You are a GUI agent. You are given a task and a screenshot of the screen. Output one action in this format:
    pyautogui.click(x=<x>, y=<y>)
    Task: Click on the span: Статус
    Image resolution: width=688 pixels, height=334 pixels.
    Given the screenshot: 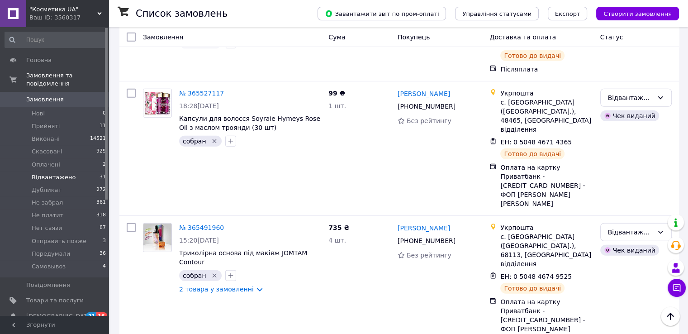 What is the action you would take?
    pyautogui.click(x=611, y=37)
    